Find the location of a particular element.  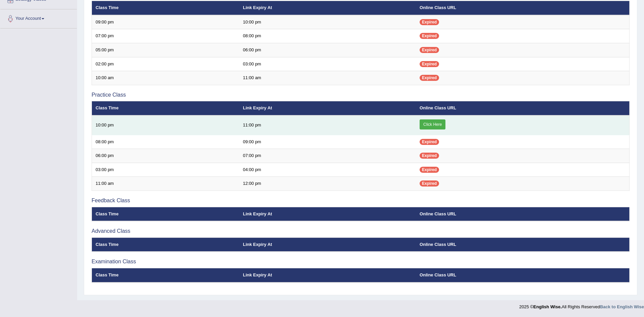

td: 04:00 pm is located at coordinates (327, 170).